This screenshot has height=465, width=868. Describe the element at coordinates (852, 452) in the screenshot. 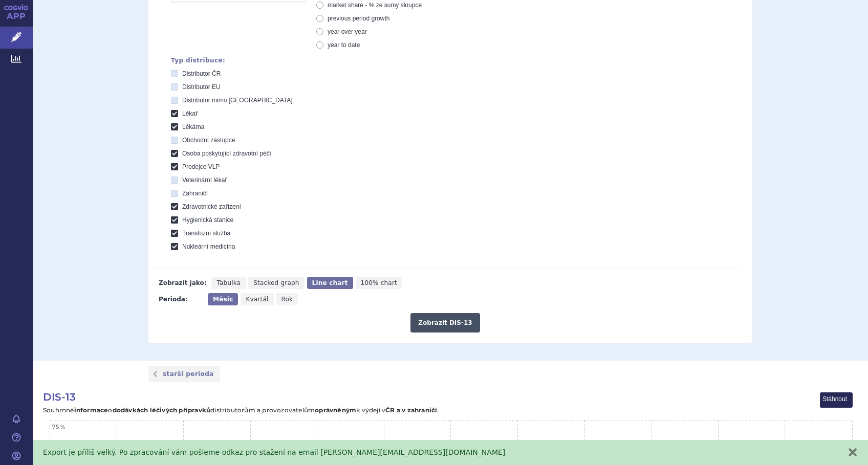

I see `button: zavřít` at that location.